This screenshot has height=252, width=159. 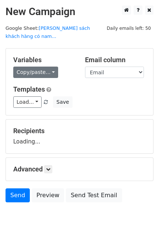 I want to click on h5: Advanced, so click(x=80, y=169).